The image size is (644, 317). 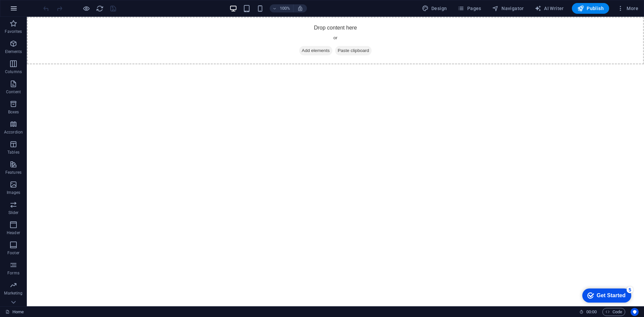 I want to click on button: Design, so click(x=435, y=8).